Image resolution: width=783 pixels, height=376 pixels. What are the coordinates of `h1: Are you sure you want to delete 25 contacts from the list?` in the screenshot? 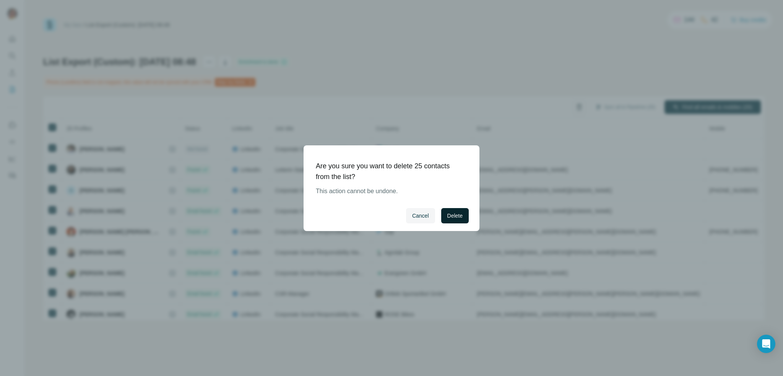 It's located at (388, 171).